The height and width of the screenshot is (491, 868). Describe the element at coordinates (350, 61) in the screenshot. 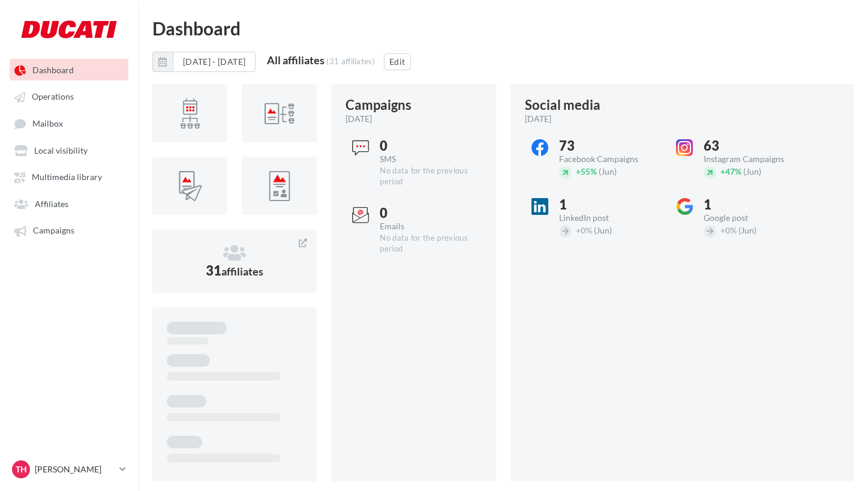

I see `div: (31 affiliates)` at that location.